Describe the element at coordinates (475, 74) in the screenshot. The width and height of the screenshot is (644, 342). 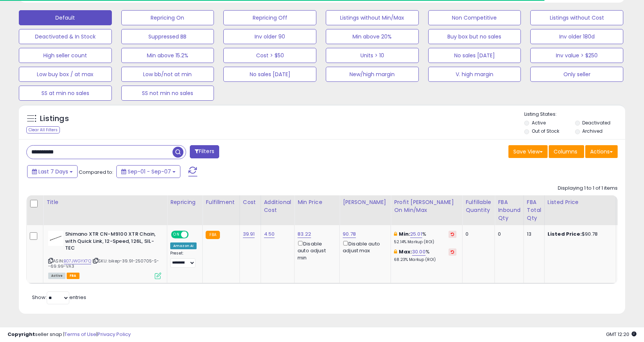
I see `button: V. high margin` at that location.